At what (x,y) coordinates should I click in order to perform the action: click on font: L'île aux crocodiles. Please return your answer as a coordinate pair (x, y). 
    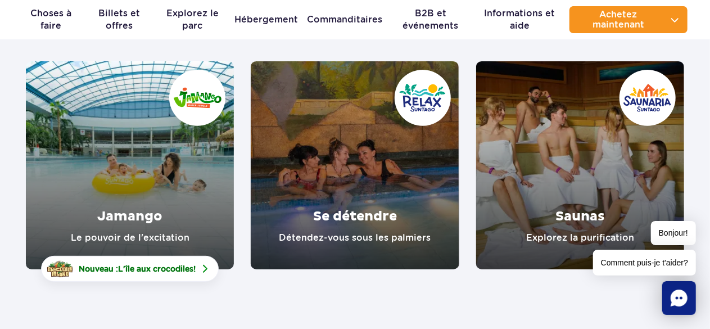
    Looking at the image, I should click on (156, 269).